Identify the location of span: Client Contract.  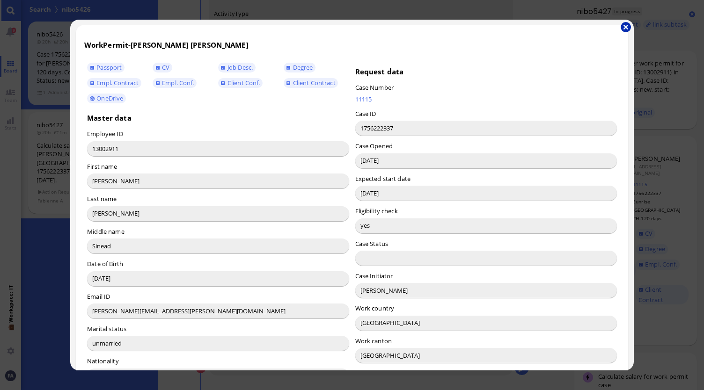
(314, 83).